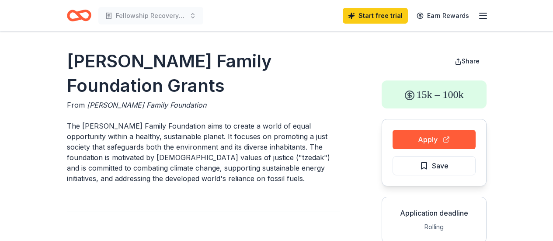 This screenshot has height=241, width=553. What do you see at coordinates (440, 166) in the screenshot?
I see `span: Save` at bounding box center [440, 166].